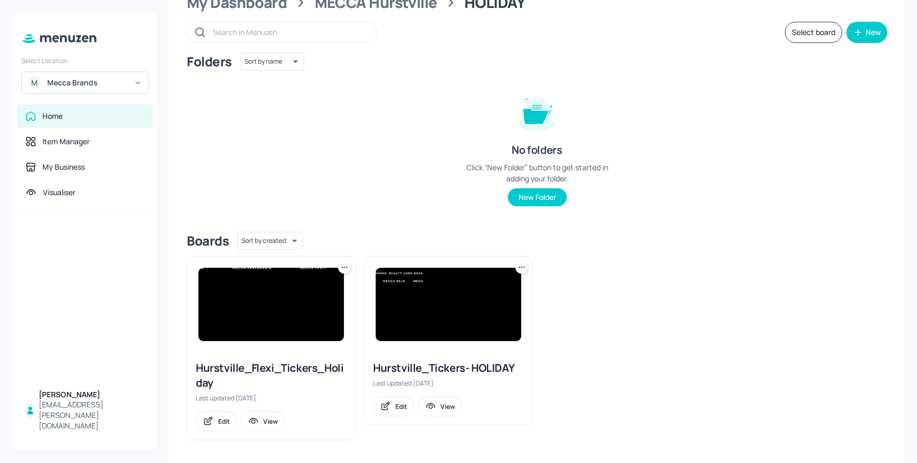 The width and height of the screenshot is (917, 463). I want to click on img: 2024-05-16-1715836944991ovtq7jteu4d.jpeg, so click(271, 305).